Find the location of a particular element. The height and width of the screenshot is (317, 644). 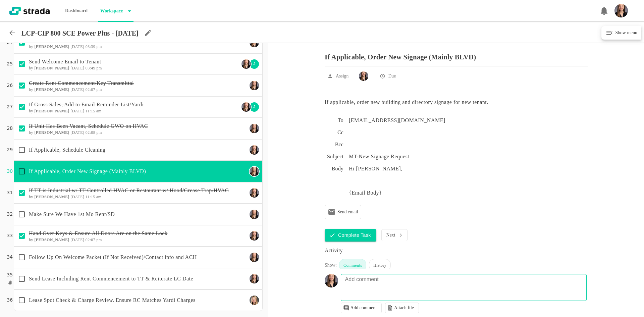

p: If Gross Sales, Add to Email Reminder List/Yardi is located at coordinates (134, 105).